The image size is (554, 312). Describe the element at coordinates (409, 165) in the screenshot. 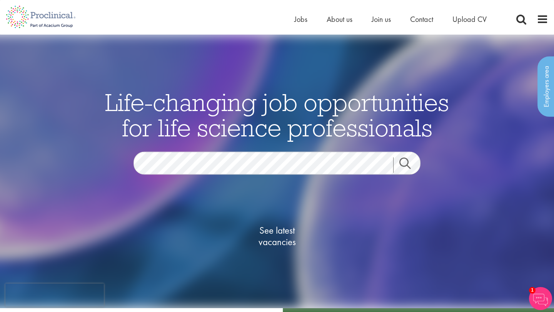

I see `a: Job search submit button` at that location.